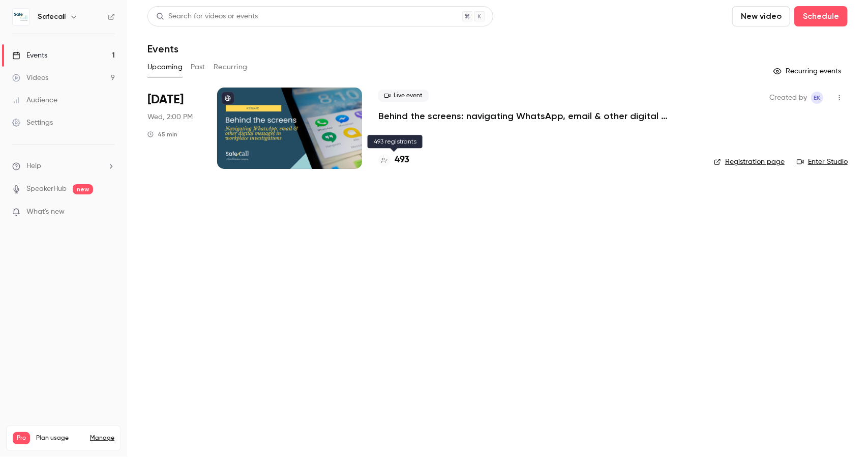 Image resolution: width=868 pixels, height=457 pixels. What do you see at coordinates (207, 16) in the screenshot?
I see `div: Search for videos or events` at bounding box center [207, 16].